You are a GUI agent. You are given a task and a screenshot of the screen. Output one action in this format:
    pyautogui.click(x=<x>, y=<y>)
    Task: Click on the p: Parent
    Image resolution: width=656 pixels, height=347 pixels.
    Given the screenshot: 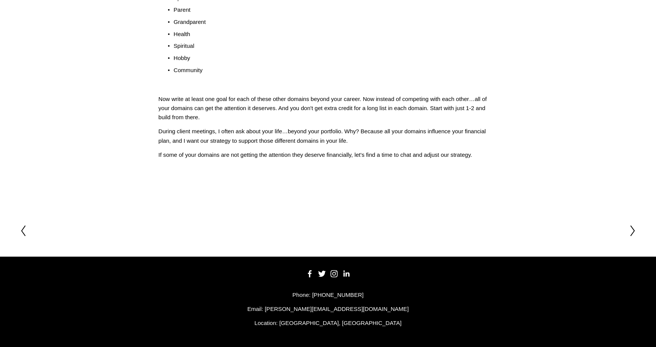 What is the action you would take?
    pyautogui.click(x=335, y=10)
    